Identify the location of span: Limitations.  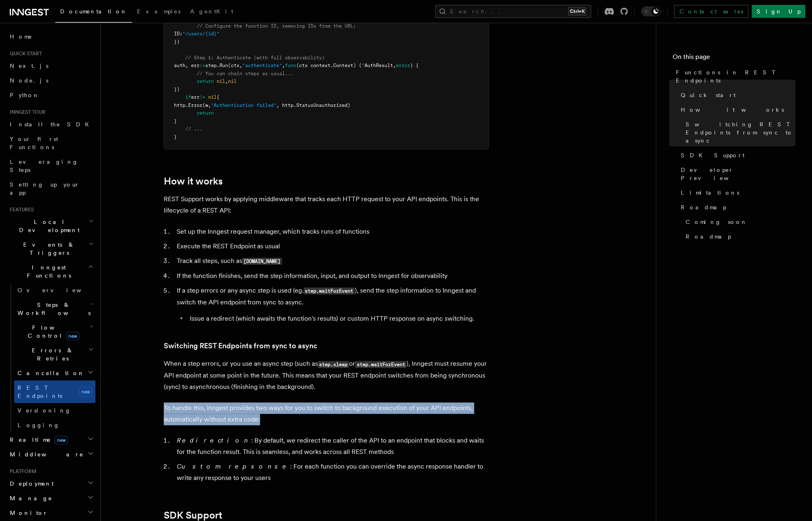
(710, 192).